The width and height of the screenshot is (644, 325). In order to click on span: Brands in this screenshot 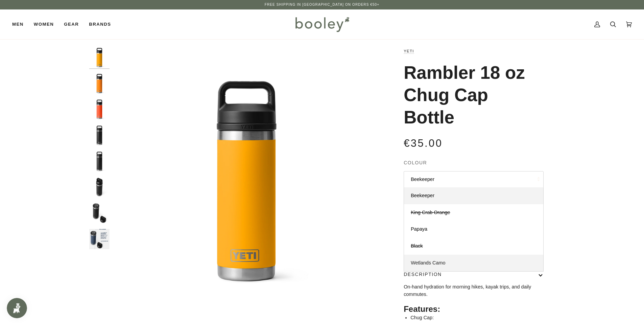, I will do `click(99, 24)`.